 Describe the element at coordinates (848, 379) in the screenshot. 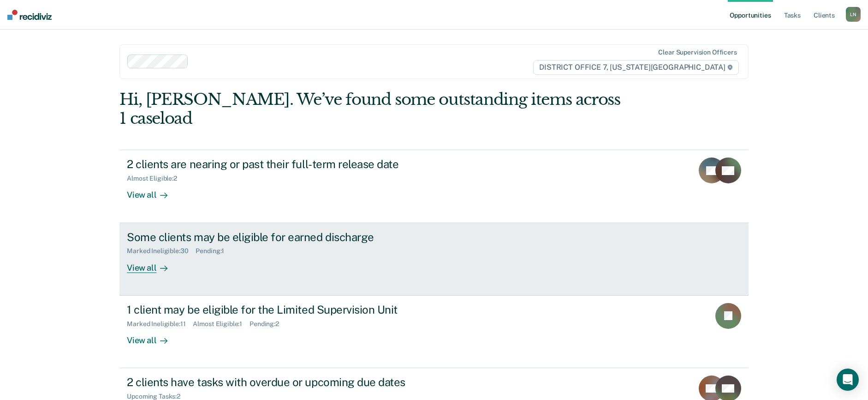

I see `div: Open Intercom Messenger` at that location.